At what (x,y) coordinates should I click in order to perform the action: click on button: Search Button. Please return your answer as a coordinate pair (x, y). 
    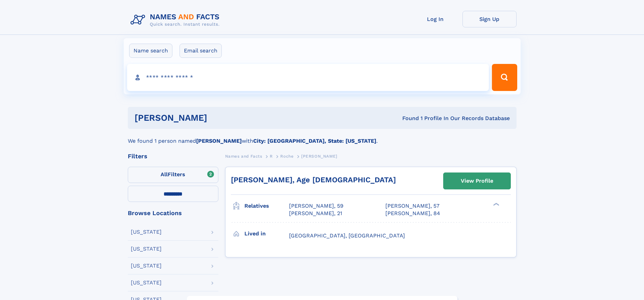
    Looking at the image, I should click on (505, 78).